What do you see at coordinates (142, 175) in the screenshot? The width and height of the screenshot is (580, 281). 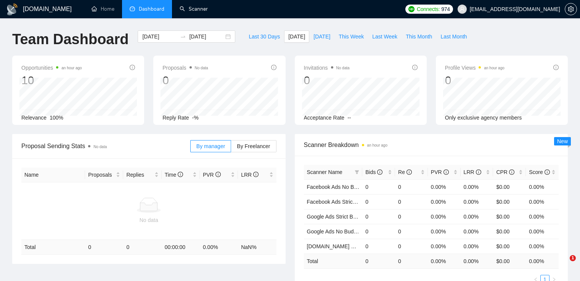 I see `th: Replies` at bounding box center [142, 175].